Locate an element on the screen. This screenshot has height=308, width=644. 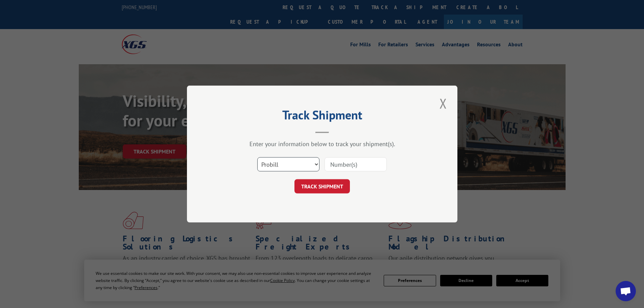
a: Open chat is located at coordinates (626, 291).